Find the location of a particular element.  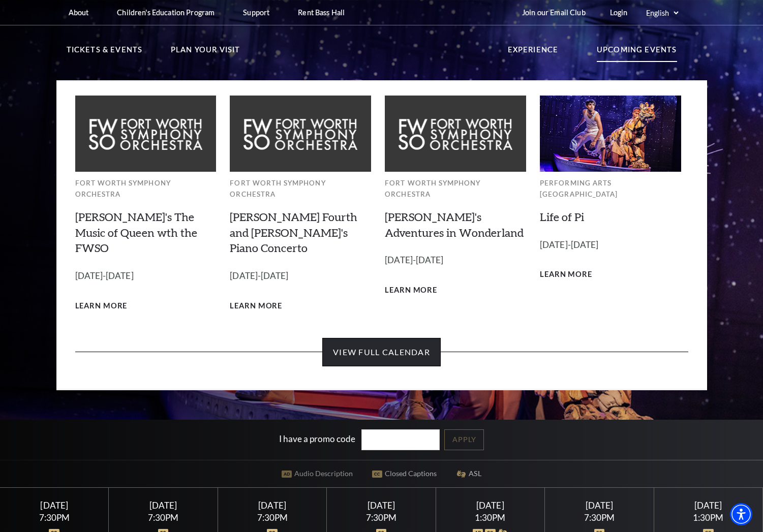

a: View Full Calendar is located at coordinates (381, 351).